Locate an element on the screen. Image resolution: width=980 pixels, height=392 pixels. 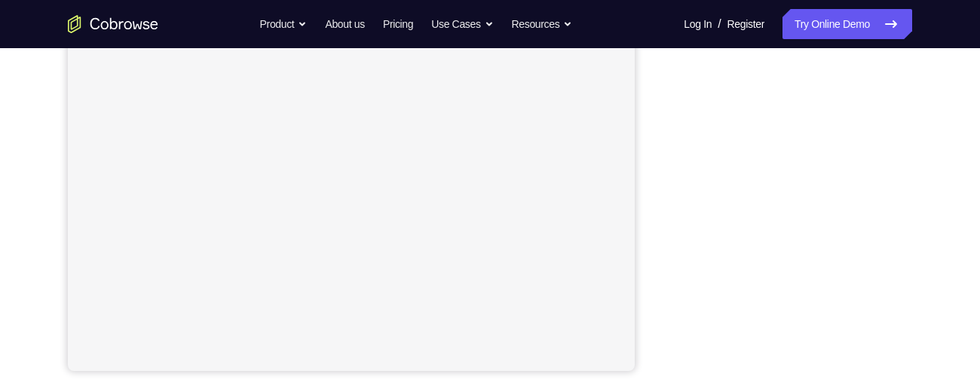
button: Use Cases is located at coordinates (462, 24).